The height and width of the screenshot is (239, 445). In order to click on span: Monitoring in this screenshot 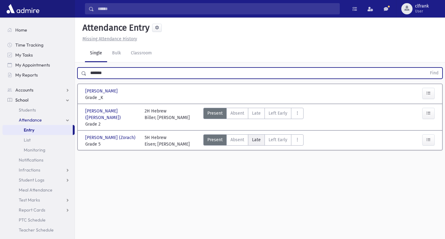, I will do `click(34, 150)`.